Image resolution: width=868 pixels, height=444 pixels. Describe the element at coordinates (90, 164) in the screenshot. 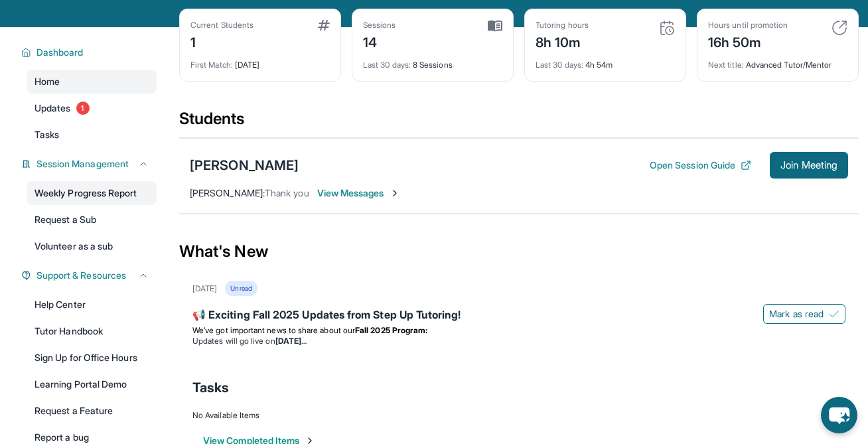

I see `button: Session Management` at that location.